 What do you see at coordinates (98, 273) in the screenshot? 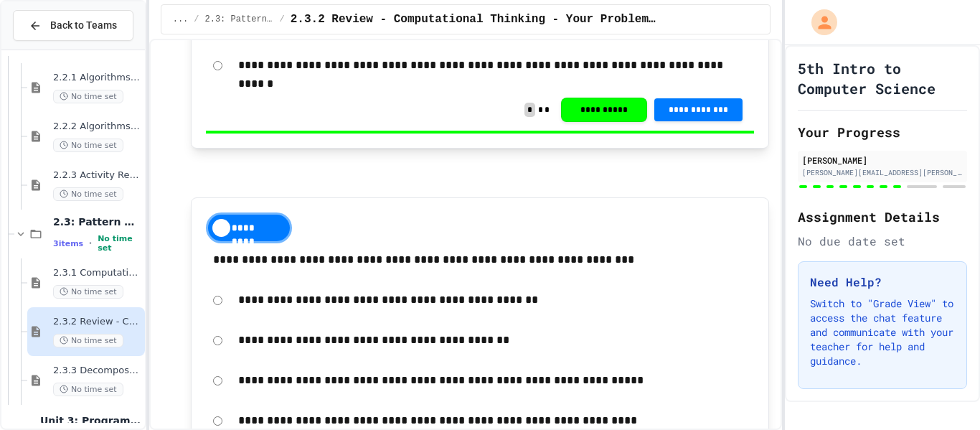
I see `span: 2.3.1 Computational Thinking - Your Problem-Solving Toolkit` at bounding box center [98, 273].